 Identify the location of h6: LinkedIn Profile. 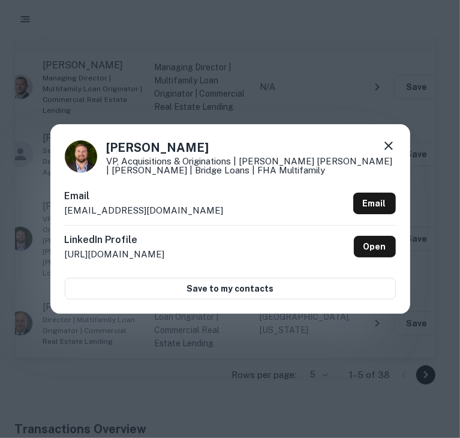
(115, 240).